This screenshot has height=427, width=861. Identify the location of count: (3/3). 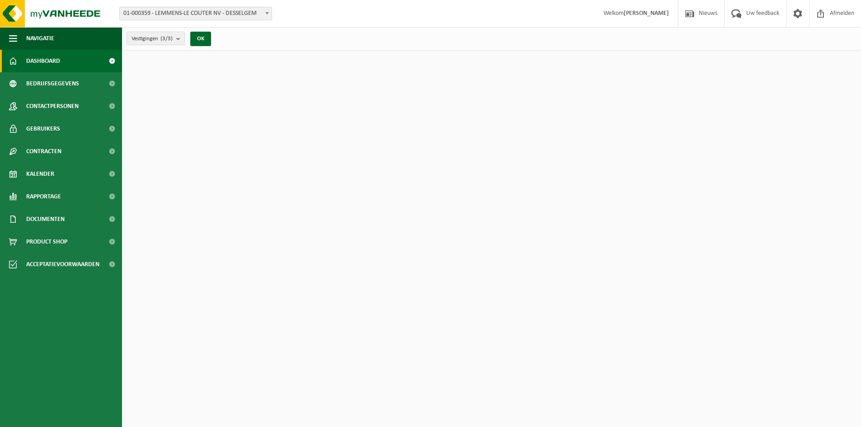
(166, 38).